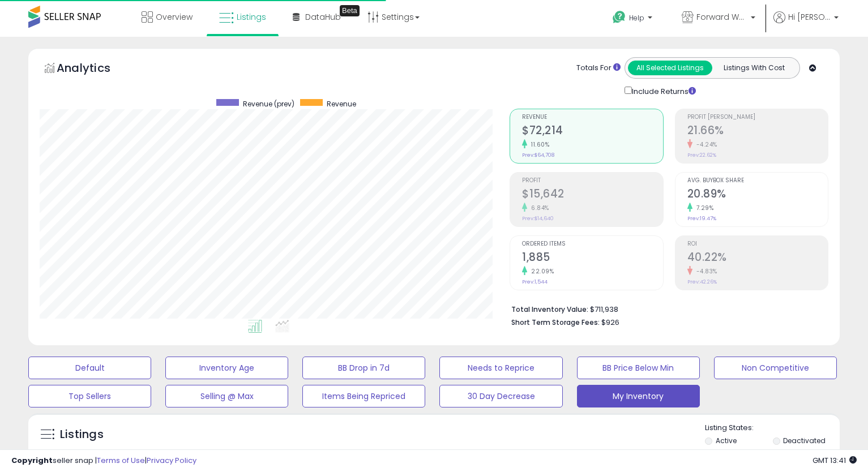  What do you see at coordinates (758, 131) in the screenshot?
I see `h2: 21.66%` at bounding box center [758, 131].